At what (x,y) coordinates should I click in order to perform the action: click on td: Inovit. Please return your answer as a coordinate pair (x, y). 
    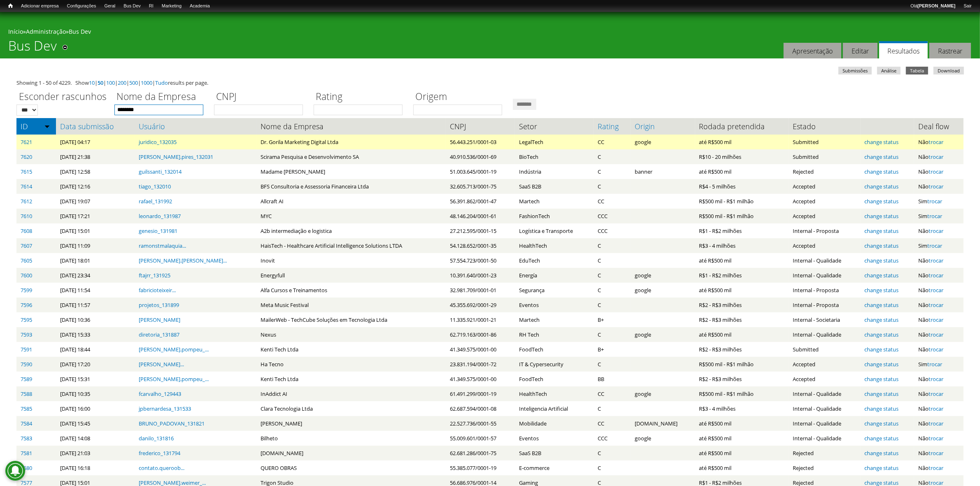
    Looking at the image, I should click on (351, 261).